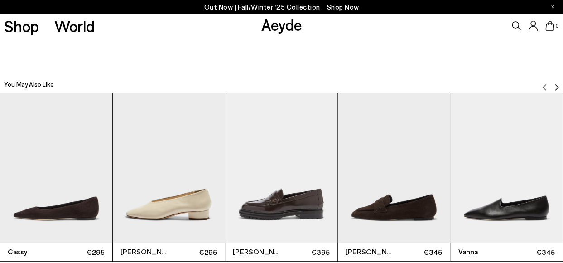 The height and width of the screenshot is (263, 563). Describe the element at coordinates (281, 177) in the screenshot. I see `div: 3 / 12` at that location.